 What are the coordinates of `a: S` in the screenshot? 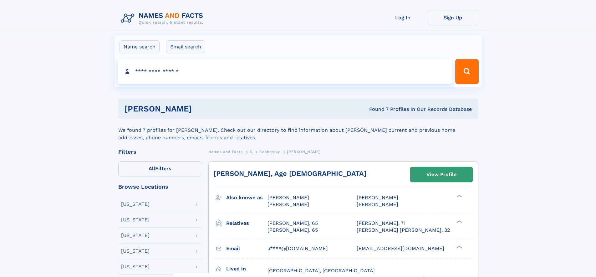 It's located at (251, 152).